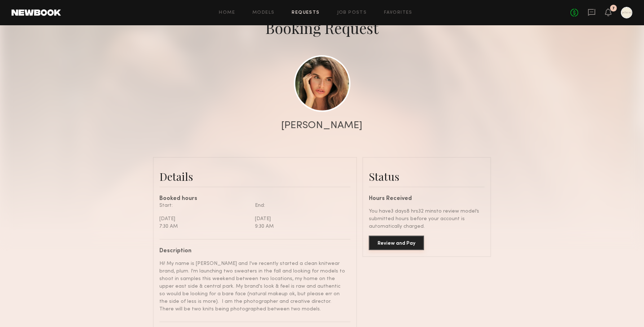 The image size is (644, 327). Describe the element at coordinates (263, 12) in the screenshot. I see `a: Models` at that location.